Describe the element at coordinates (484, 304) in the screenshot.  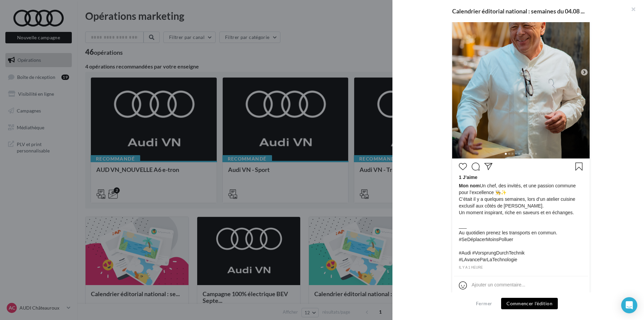
I see `button: Fermer` at that location.